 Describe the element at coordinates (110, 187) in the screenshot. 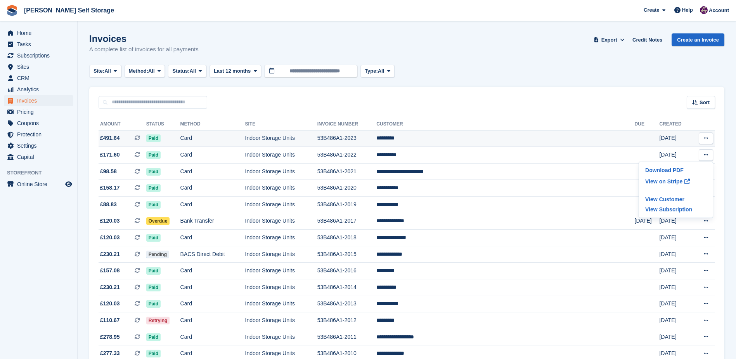

I see `span: £158.17` at that location.